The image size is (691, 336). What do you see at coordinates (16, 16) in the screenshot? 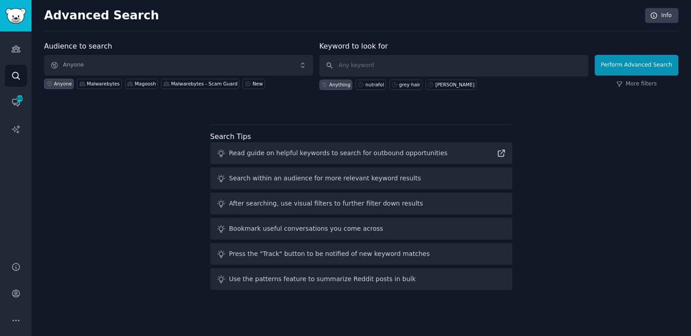
I see `img: GummySearch logo` at bounding box center [16, 16].